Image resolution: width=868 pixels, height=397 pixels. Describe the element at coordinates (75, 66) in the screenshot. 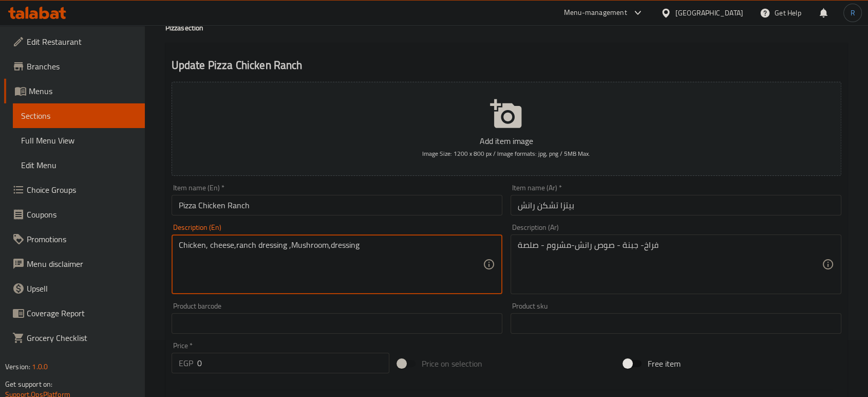

I see `a: Branches` at that location.